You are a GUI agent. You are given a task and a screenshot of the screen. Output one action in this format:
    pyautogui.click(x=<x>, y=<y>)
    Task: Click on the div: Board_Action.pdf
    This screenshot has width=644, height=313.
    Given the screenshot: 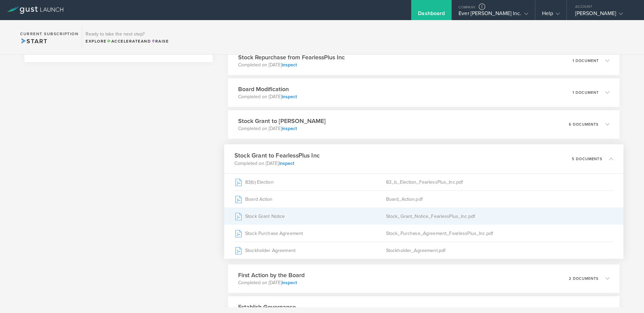 What is the action you would take?
    pyautogui.click(x=500, y=199)
    